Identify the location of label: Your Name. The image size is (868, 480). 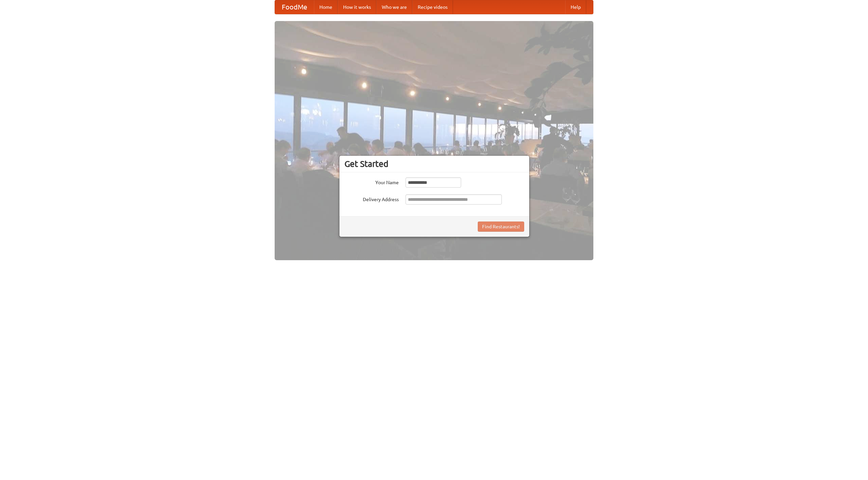
(372, 182).